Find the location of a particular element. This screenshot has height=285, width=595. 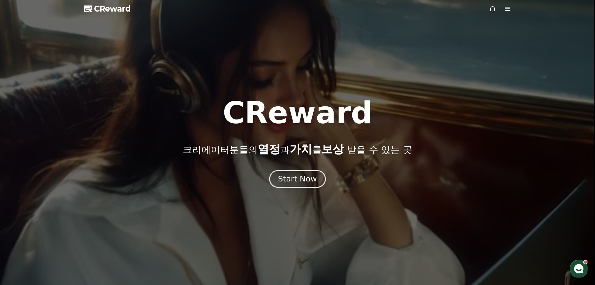

div: Start Now is located at coordinates (297, 179).